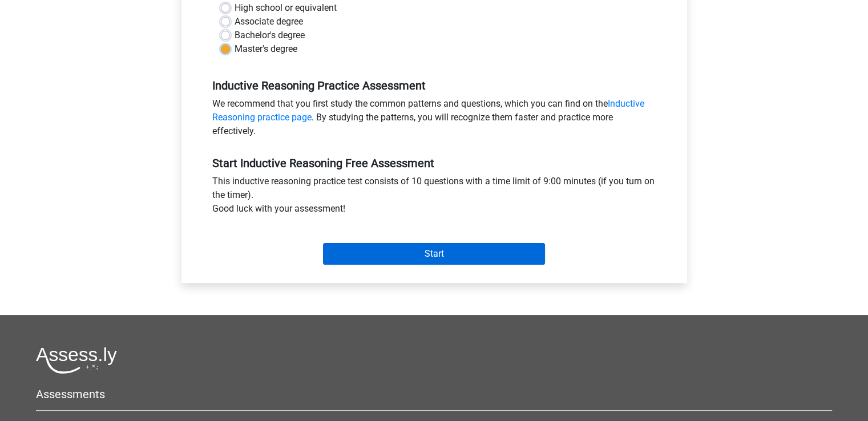  I want to click on label: Master's degree, so click(266, 49).